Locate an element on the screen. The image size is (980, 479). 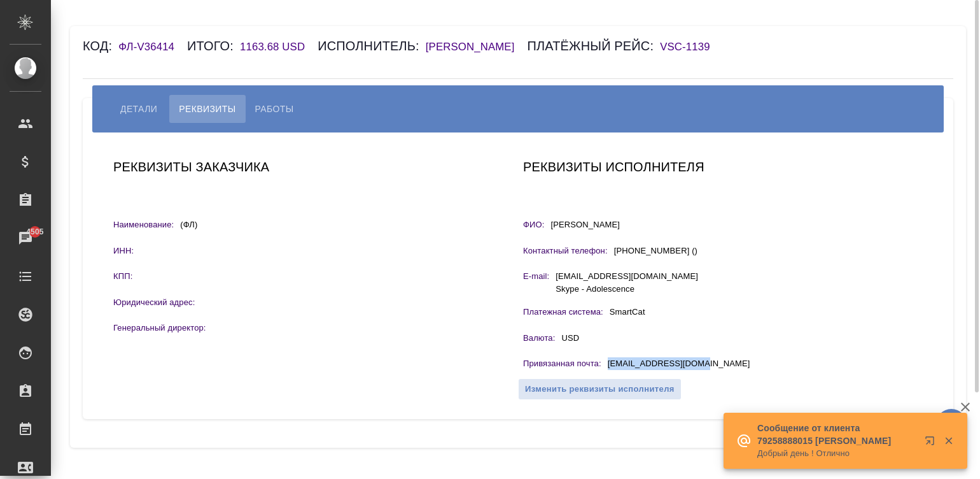
p: ФИО: is located at coordinates (533, 225).